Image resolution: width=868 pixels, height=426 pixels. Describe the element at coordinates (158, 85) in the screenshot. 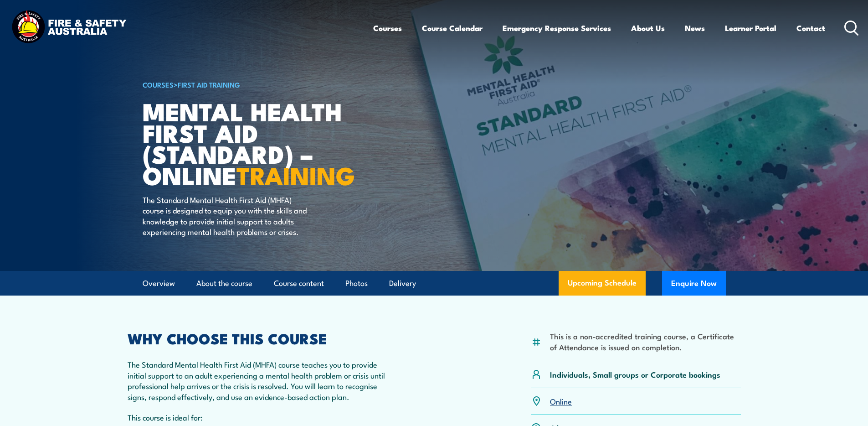

I see `a: COURSES` at that location.